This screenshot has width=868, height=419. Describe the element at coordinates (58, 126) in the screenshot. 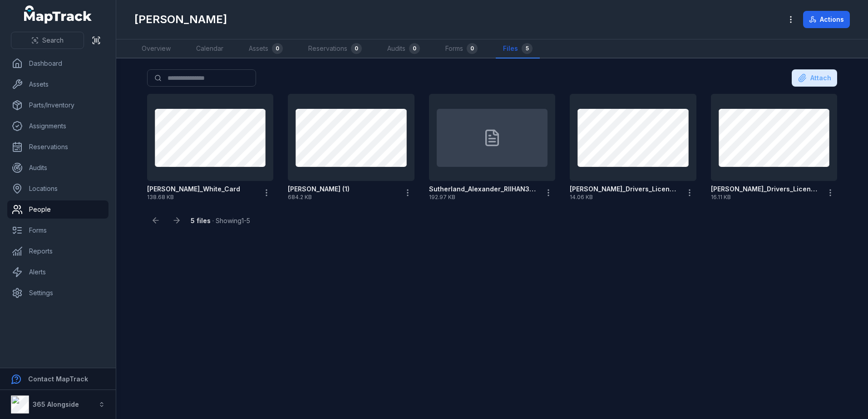

I see `a: Assignments` at that location.